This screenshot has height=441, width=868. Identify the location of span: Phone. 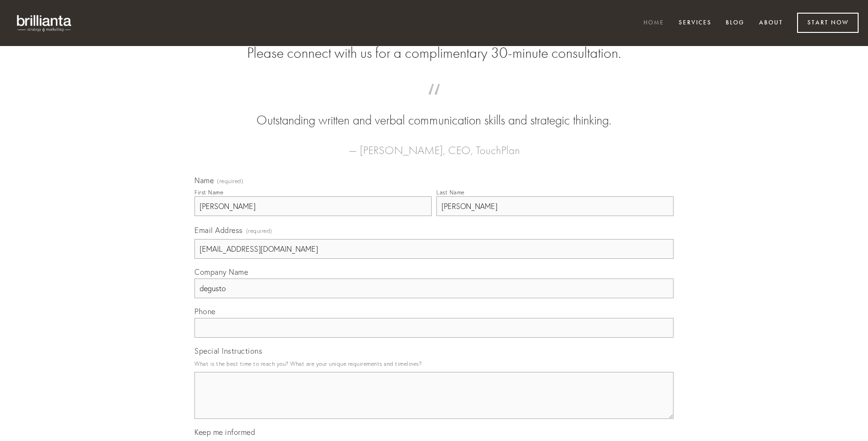
(204, 311).